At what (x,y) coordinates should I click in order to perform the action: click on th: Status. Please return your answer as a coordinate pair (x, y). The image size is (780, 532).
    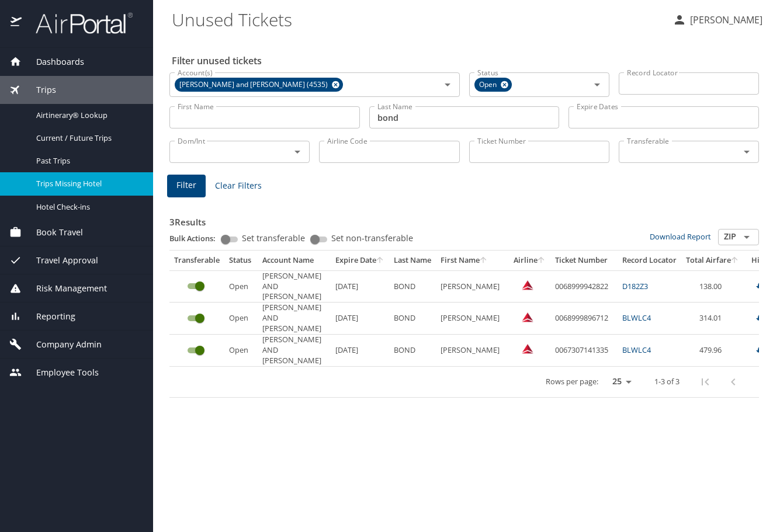
    Looking at the image, I should click on (241, 260).